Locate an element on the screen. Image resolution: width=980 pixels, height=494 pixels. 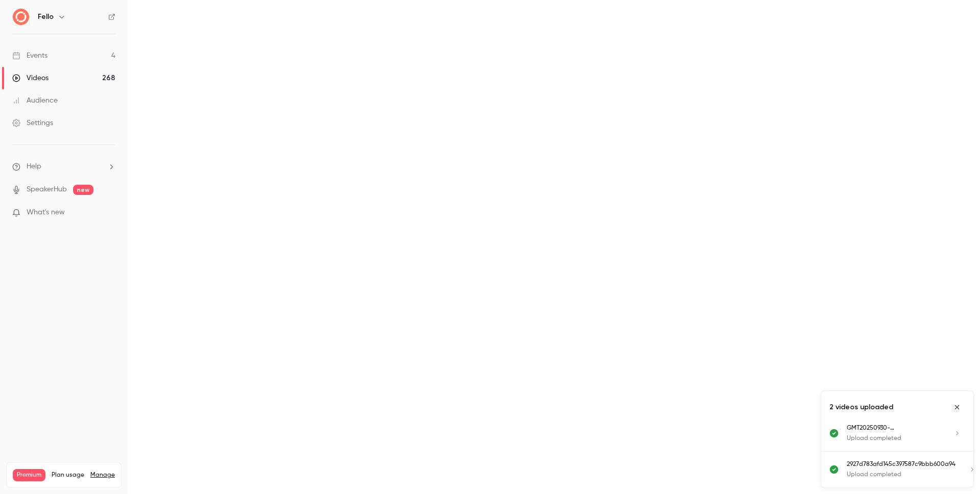
span: new is located at coordinates (83, 190).